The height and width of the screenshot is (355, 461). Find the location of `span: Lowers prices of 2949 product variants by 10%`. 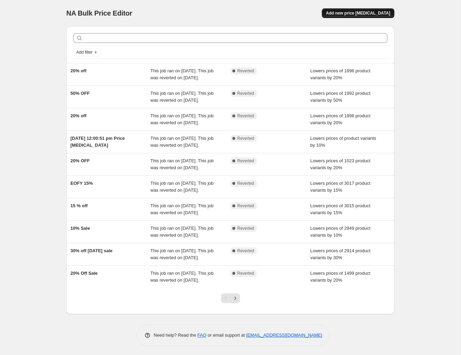

span: Lowers prices of 2949 product variants by 10% is located at coordinates (341, 231).